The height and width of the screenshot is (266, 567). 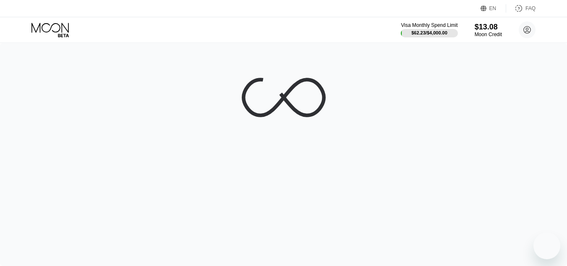 What do you see at coordinates (488, 30) in the screenshot?
I see `div: $13.08Moon Credit` at bounding box center [488, 30].